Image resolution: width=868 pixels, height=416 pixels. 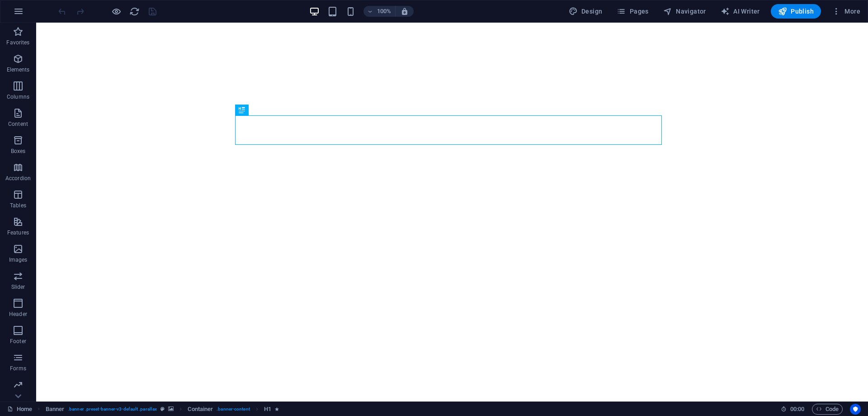 What do you see at coordinates (233, 409) in the screenshot?
I see `span: . banner-content` at bounding box center [233, 409].